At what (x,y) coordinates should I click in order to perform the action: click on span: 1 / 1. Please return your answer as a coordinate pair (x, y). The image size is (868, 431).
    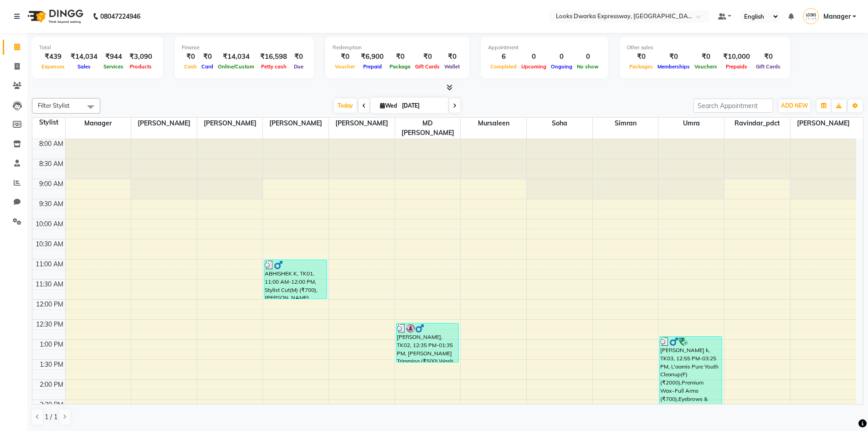
    Looking at the image, I should click on (51, 417).